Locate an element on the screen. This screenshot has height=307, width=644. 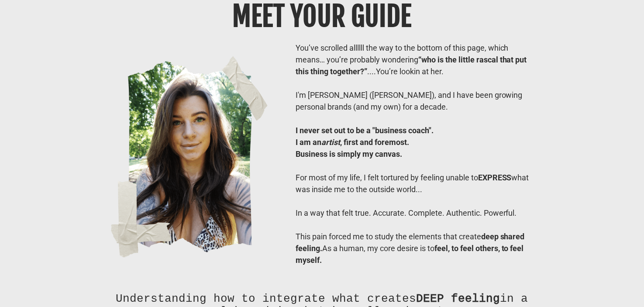
b: DEEP feeling is located at coordinates (458, 298).